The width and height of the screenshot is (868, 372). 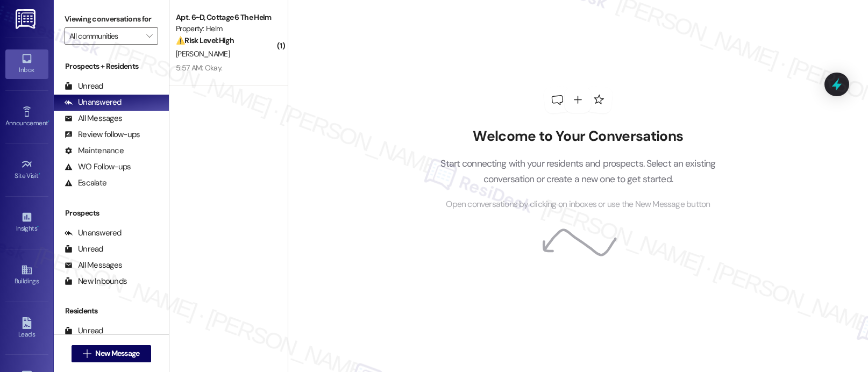 I want to click on div: Maintenance, so click(x=94, y=151).